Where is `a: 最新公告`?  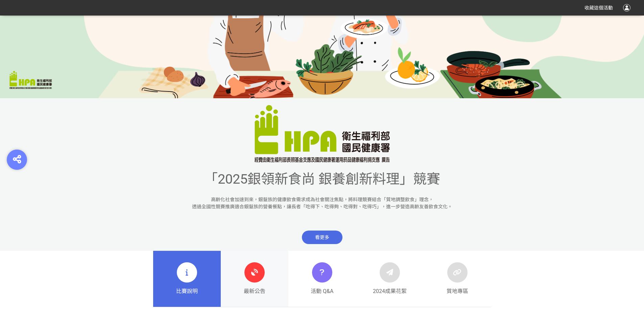 a: 最新公告 is located at coordinates (255, 279).